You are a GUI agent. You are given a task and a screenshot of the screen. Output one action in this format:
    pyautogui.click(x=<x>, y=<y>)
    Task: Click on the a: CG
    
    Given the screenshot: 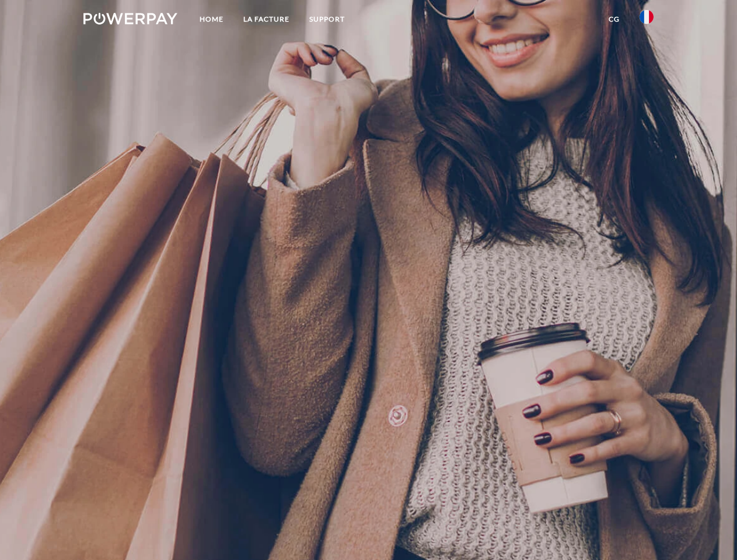 What is the action you would take?
    pyautogui.click(x=614, y=19)
    